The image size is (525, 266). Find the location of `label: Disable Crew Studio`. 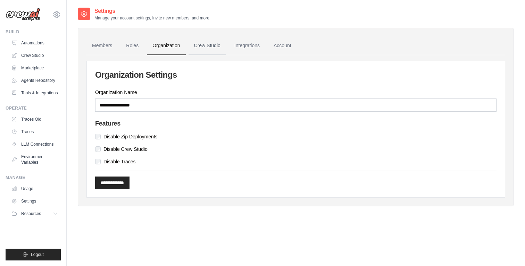

label: Disable Crew Studio is located at coordinates (125, 149).